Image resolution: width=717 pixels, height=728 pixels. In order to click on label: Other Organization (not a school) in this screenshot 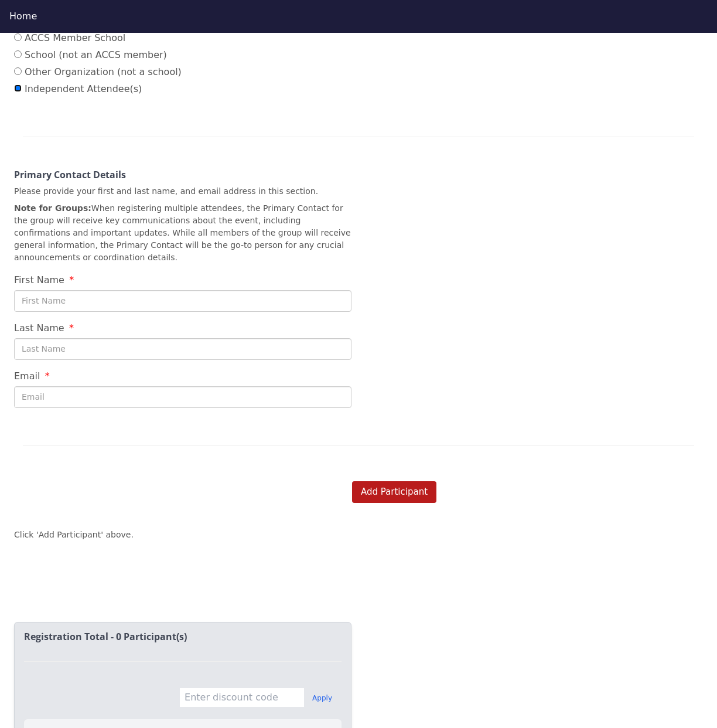, I will do `click(98, 72)`.